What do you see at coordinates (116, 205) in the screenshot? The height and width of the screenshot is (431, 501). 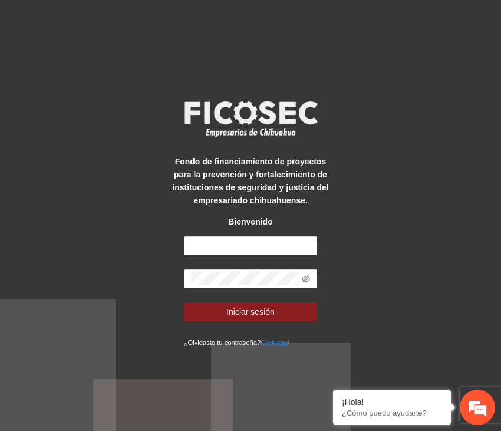 I see `span: Estamos en línea.` at bounding box center [116, 205].